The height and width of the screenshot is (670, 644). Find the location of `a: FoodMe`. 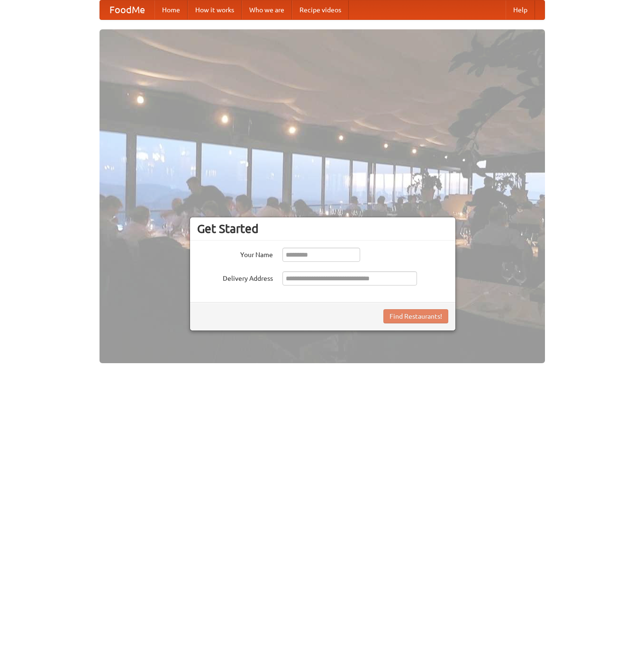

a: FoodMe is located at coordinates (127, 10).